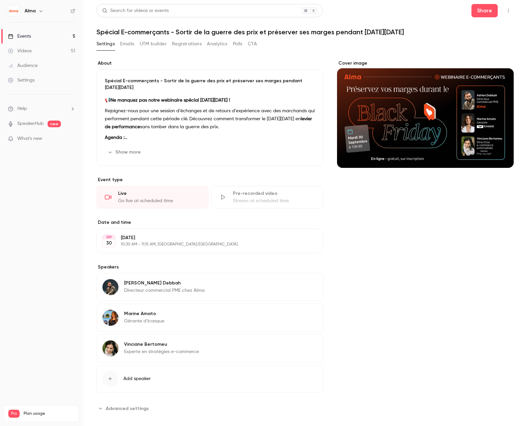 This screenshot has height=426, width=527. Describe the element at coordinates (124, 408) in the screenshot. I see `button: Advanced settings` at that location.